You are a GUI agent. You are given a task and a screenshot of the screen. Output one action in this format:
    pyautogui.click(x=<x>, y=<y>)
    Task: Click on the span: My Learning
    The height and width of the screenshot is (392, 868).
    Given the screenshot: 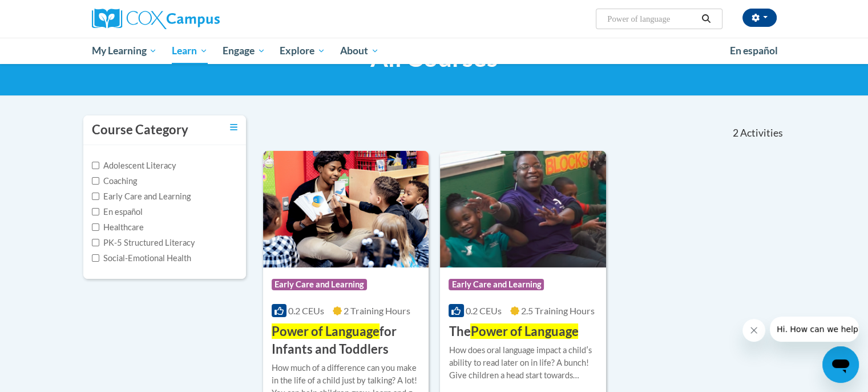 What is the action you would take?
    pyautogui.click(x=124, y=51)
    